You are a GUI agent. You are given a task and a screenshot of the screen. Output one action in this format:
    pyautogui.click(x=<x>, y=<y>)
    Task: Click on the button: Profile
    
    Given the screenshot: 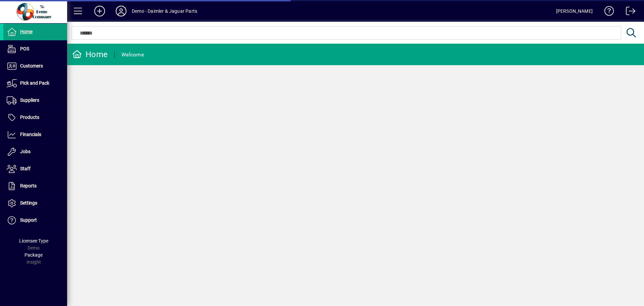 What is the action you would take?
    pyautogui.click(x=121, y=11)
    